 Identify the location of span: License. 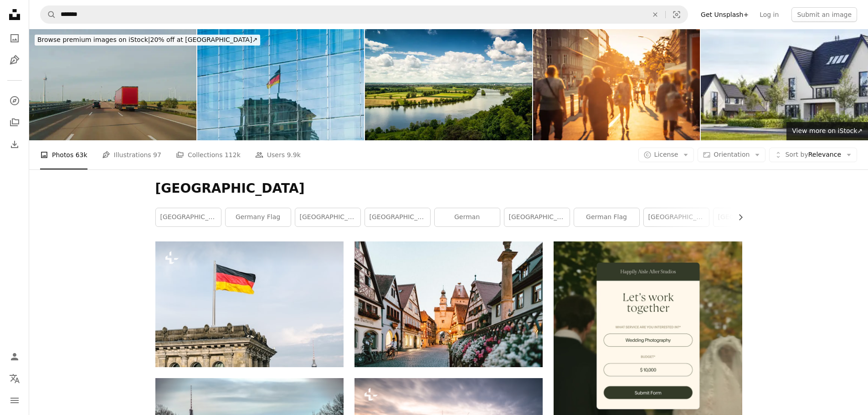
(666, 154).